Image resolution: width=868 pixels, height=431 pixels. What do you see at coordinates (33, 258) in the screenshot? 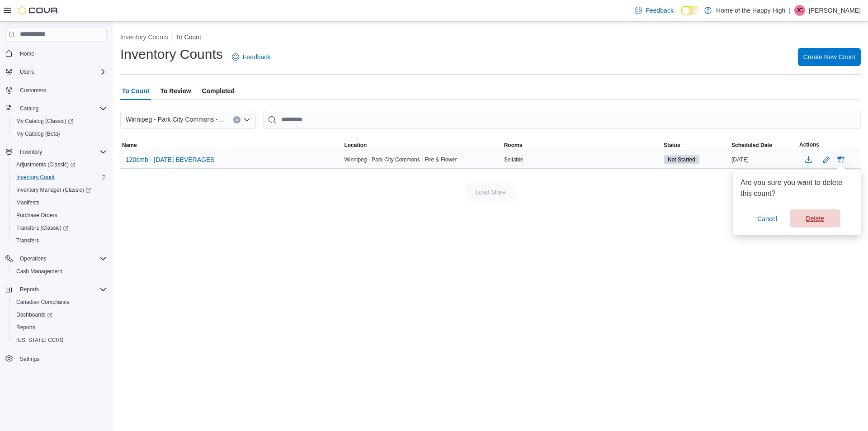
I see `button: Operations` at bounding box center [33, 258].